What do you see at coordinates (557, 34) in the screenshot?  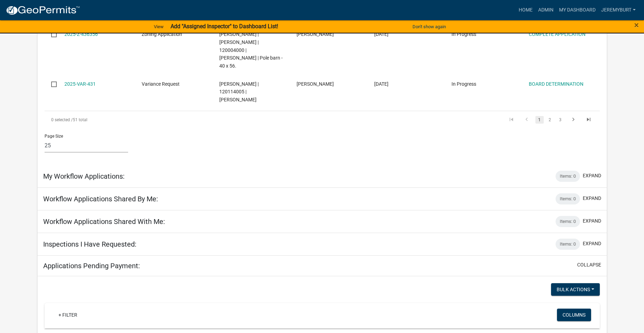 I see `a: COMPLETE APPLICATION` at bounding box center [557, 34].